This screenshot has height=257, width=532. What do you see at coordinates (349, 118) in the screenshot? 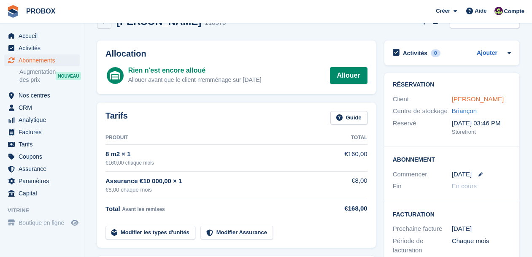
I see `a: Guide` at bounding box center [349, 118].